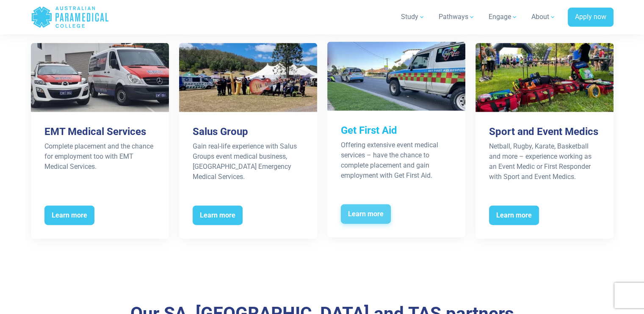 This screenshot has height=314, width=644. I want to click on img: Industry Partners – EMT Medical Services, so click(100, 77).